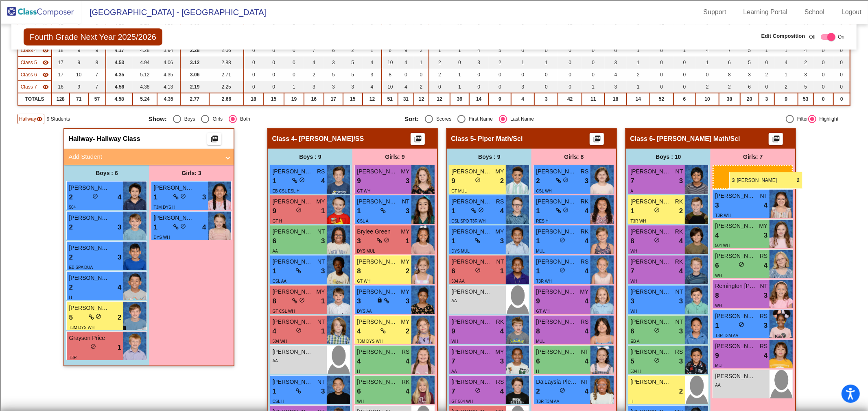  I want to click on div: JOURNAL, so click(434, 273).